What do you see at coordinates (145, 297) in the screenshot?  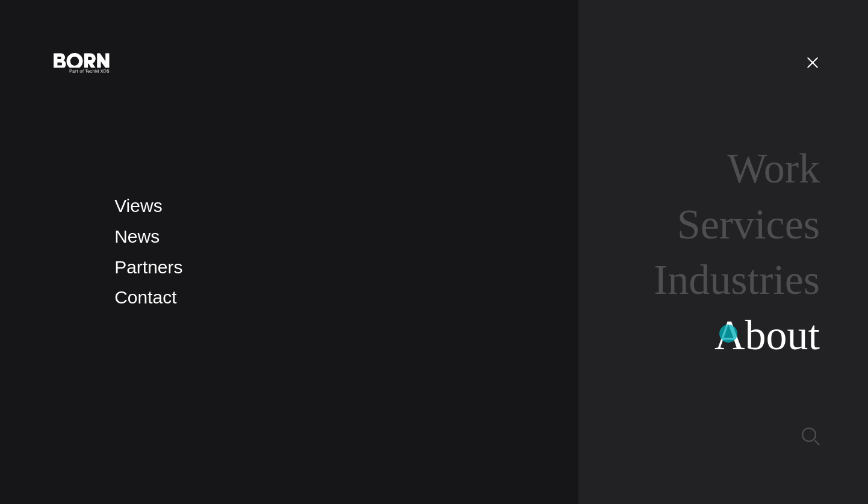 I see `a: Contact` at bounding box center [145, 297].